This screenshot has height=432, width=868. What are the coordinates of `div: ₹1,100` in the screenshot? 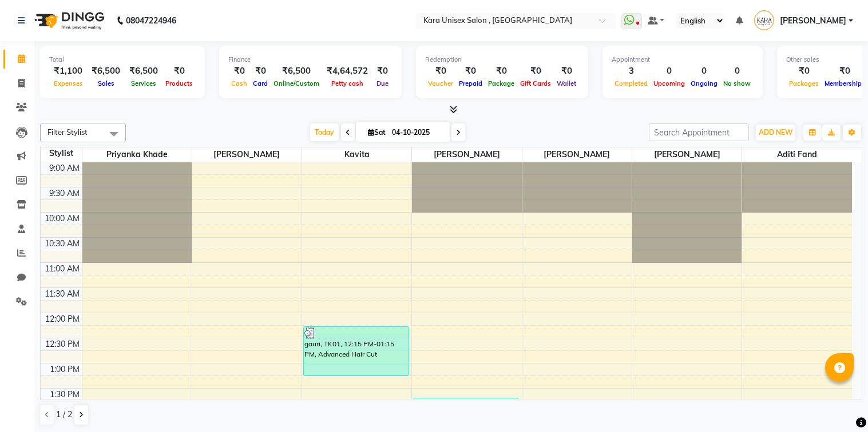 It's located at (68, 71).